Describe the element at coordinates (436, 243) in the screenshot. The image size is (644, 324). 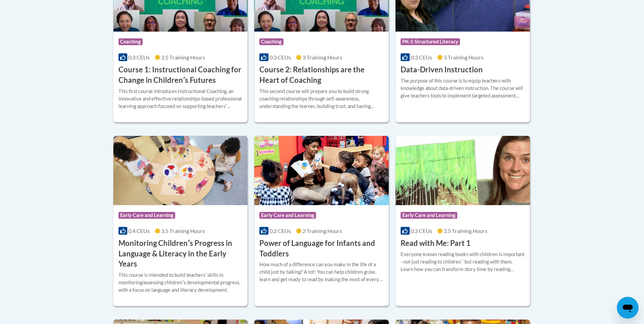
I see `h3: Read with Me: Part 1` at that location.